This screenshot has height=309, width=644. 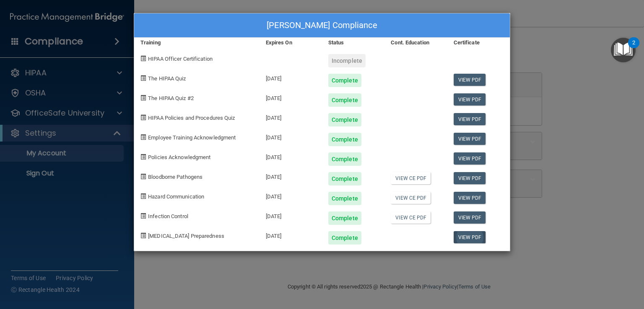 What do you see at coordinates (175, 177) in the screenshot?
I see `span: Bloodborne Pathogens` at bounding box center [175, 177].